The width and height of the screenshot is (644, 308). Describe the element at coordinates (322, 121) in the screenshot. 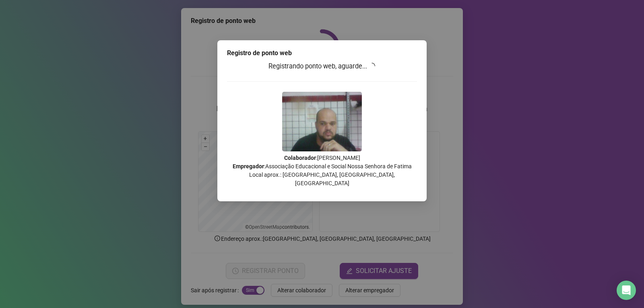

I see `img: Z` at that location.